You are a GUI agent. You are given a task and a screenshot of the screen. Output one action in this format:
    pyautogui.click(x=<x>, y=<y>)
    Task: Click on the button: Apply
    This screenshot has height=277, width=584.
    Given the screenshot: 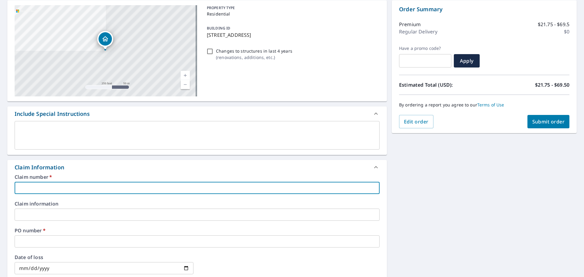 What is the action you would take?
    pyautogui.click(x=466, y=61)
    